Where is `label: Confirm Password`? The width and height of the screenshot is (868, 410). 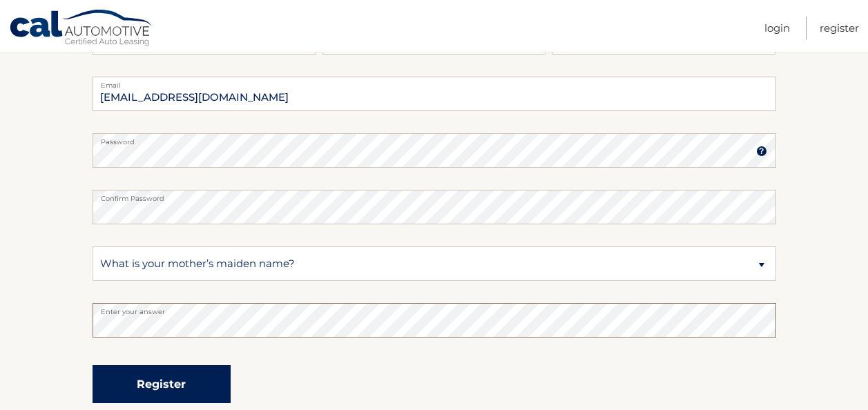 label: Confirm Password is located at coordinates (434, 196).